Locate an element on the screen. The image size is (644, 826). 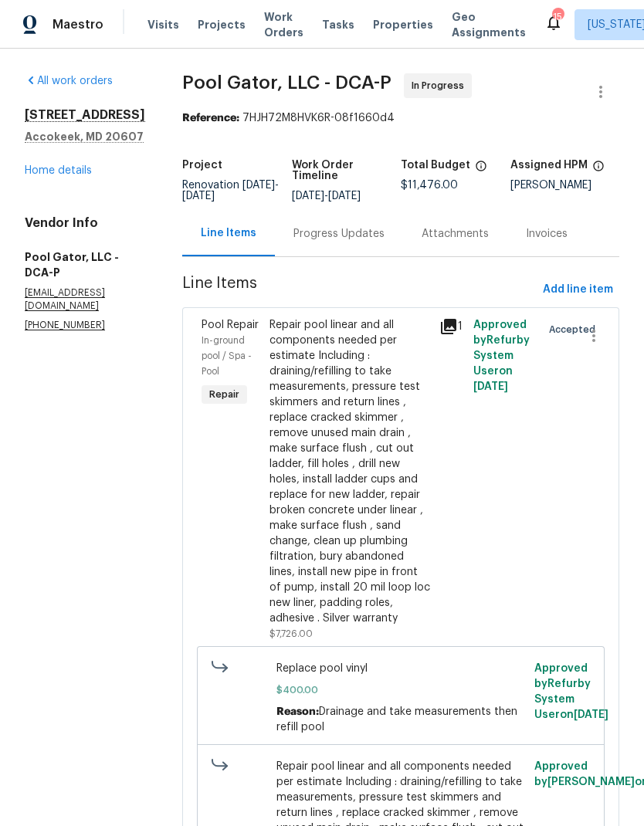
span: Geo Assignments is located at coordinates (489, 25).